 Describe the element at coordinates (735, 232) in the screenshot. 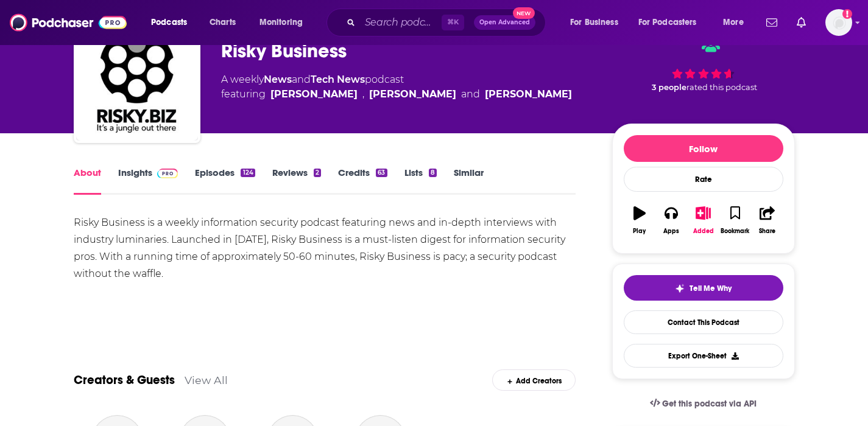

I see `div: Bookmark` at that location.